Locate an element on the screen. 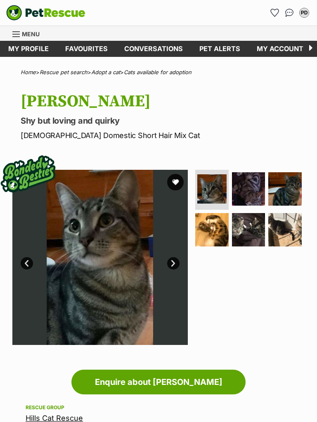 This screenshot has width=317, height=422. a: Next is located at coordinates (173, 263).